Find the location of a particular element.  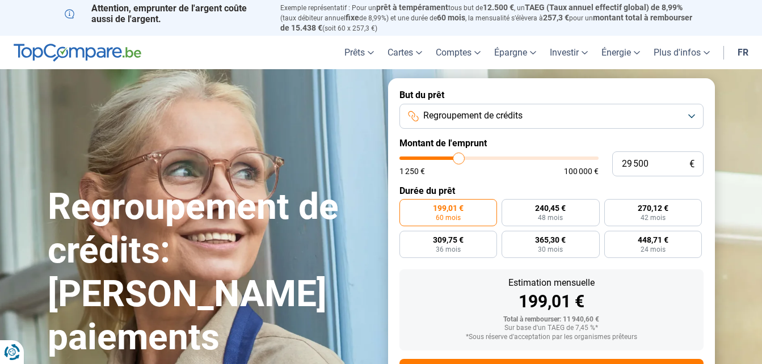

button: Regroupement de crédits is located at coordinates (551, 116).